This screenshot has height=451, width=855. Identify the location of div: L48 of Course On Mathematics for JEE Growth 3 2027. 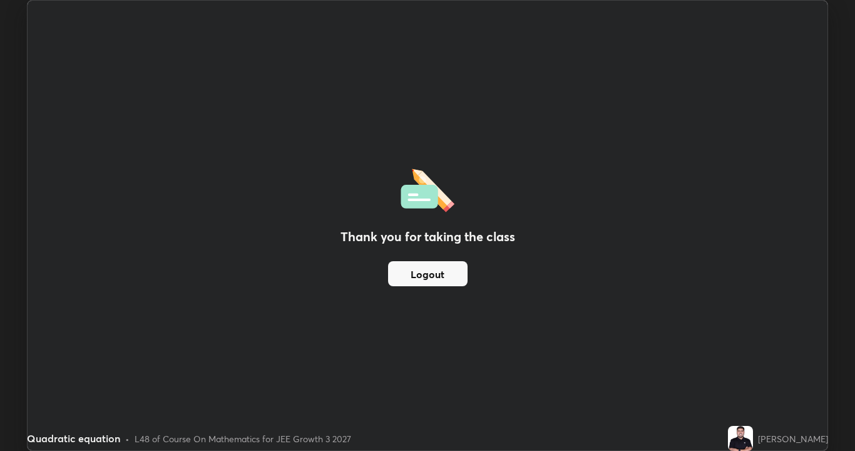
(243, 438).